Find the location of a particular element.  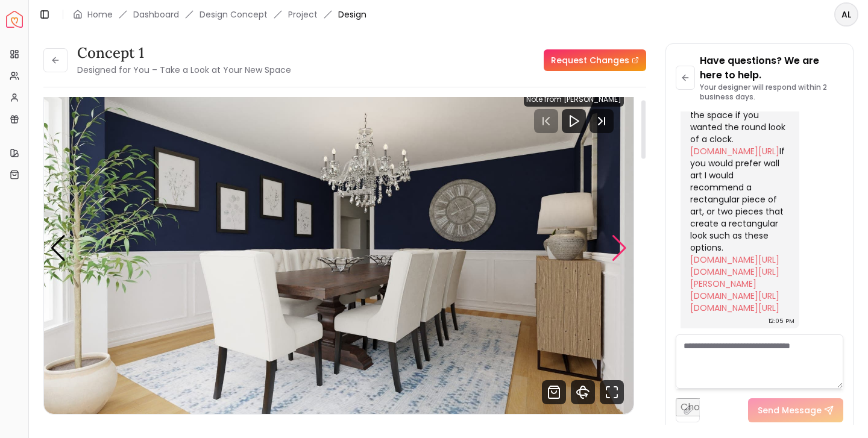

span: Design is located at coordinates (352, 14).